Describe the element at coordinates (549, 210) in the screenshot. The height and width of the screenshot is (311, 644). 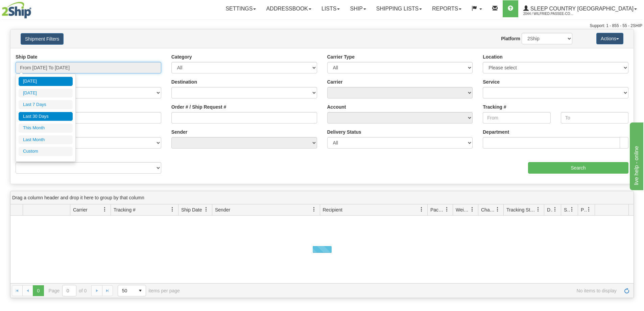
I see `span: Delivery Status` at that location.